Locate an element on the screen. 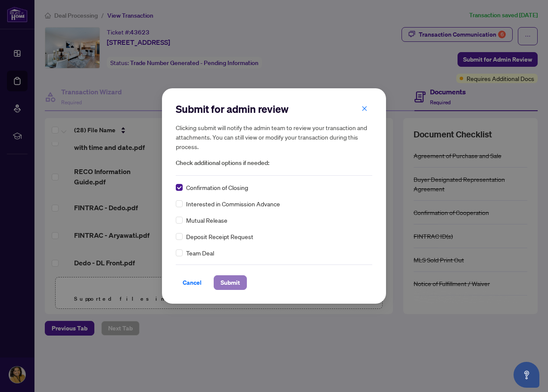 This screenshot has height=392, width=548. button: Open asap is located at coordinates (526, 375).